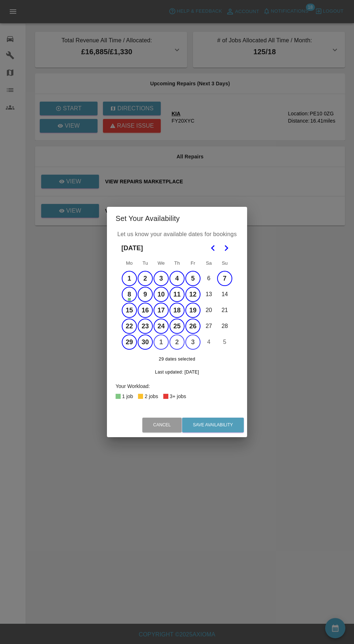  I want to click on div: 2 jobs, so click(151, 396).